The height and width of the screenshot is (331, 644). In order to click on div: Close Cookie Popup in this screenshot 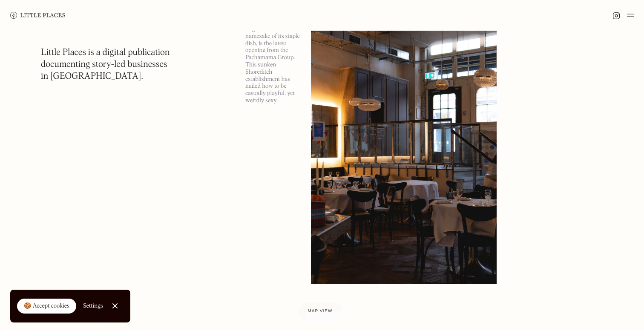, I will do `click(115, 306)`.